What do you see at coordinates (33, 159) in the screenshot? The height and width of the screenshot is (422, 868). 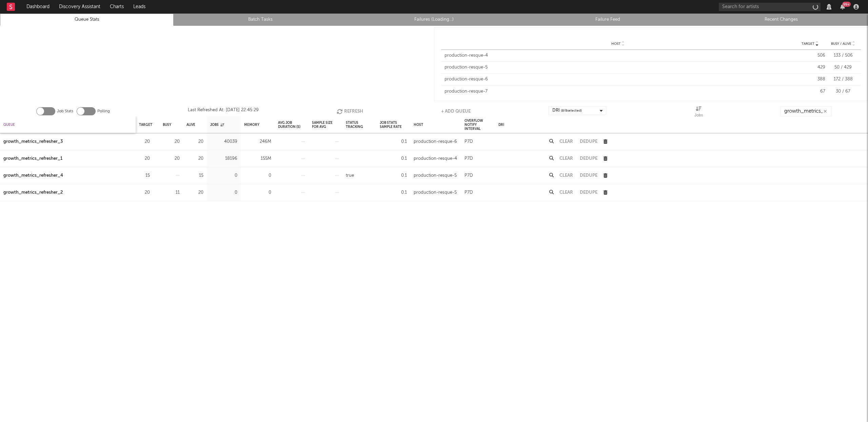 I see `a: growth_metrics_refresher_1` at bounding box center [33, 159].